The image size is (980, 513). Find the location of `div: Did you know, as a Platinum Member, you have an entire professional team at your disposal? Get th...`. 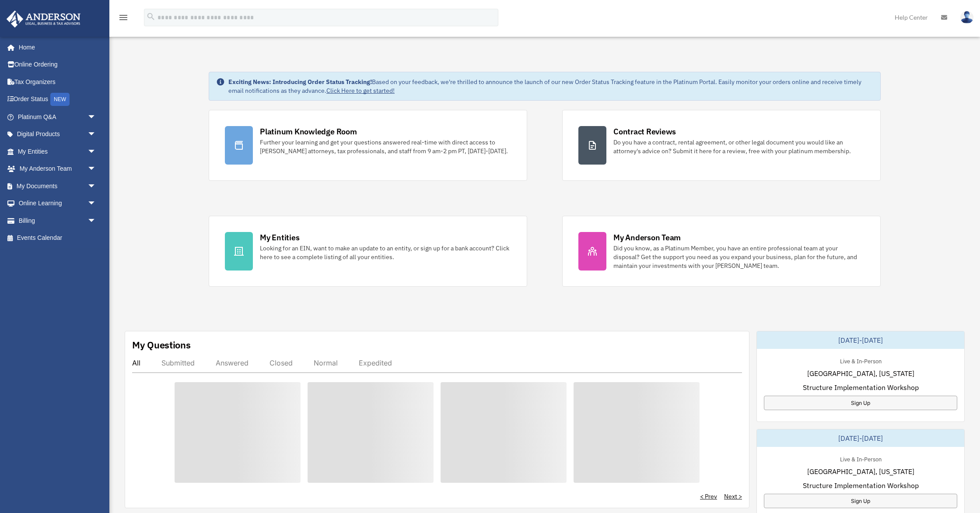

div: Did you know, as a Platinum Member, you have an entire professional team at your disposal? Get th... is located at coordinates (739, 257).